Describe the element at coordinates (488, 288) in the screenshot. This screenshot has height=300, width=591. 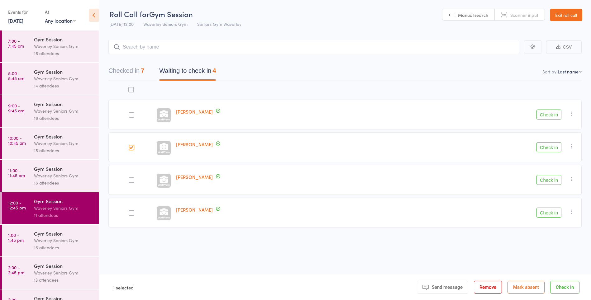
I see `button: Remove` at that location.